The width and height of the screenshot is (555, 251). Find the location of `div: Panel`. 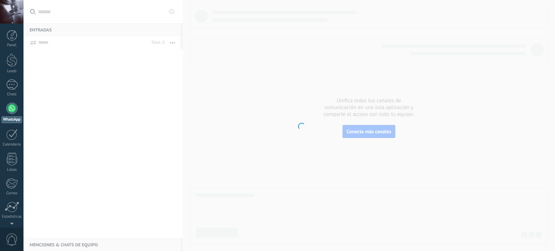

div: Panel is located at coordinates (12, 45).